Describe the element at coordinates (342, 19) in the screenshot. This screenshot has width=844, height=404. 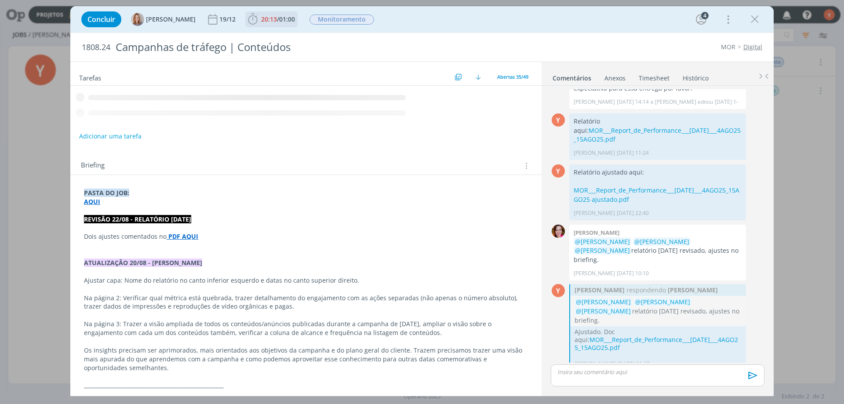
I see `span: Monitoramento` at that location.